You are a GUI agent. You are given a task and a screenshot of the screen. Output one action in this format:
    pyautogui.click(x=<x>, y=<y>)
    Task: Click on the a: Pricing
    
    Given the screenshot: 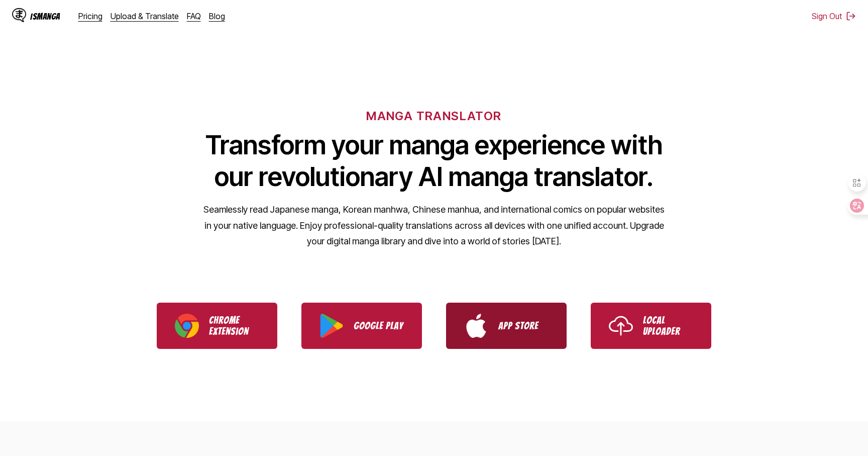 What is the action you would take?
    pyautogui.click(x=90, y=16)
    